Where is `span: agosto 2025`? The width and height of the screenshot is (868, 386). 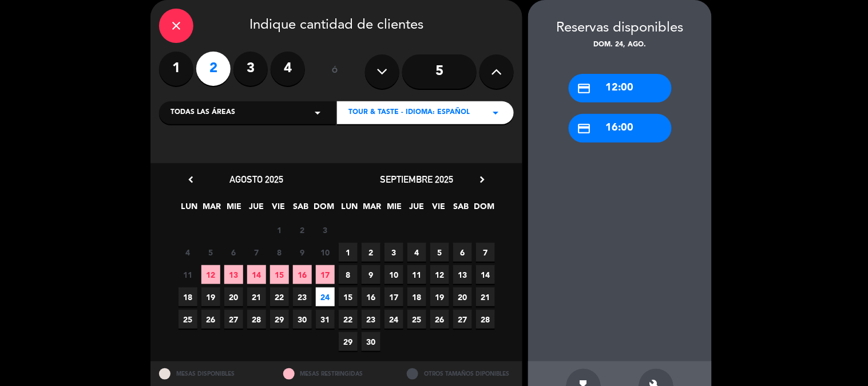
span: agosto 2025 is located at coordinates (257, 179).